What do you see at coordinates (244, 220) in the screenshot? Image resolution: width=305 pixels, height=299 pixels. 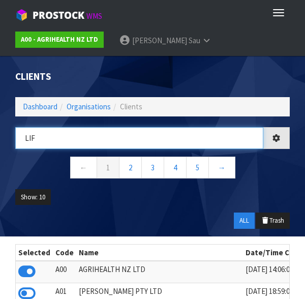 I see `button: ALL` at bounding box center [244, 220].